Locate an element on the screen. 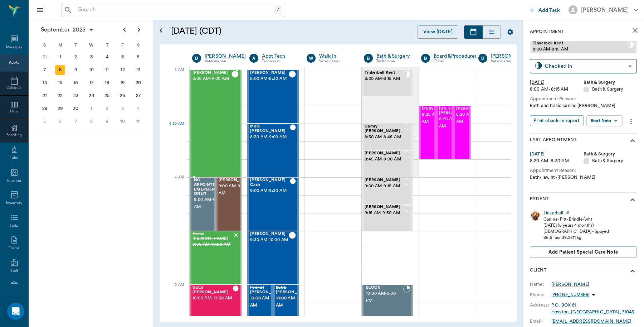 The width and height of the screenshot is (644, 327). div: Tuesday, September 9, 2025 is located at coordinates (76, 70).